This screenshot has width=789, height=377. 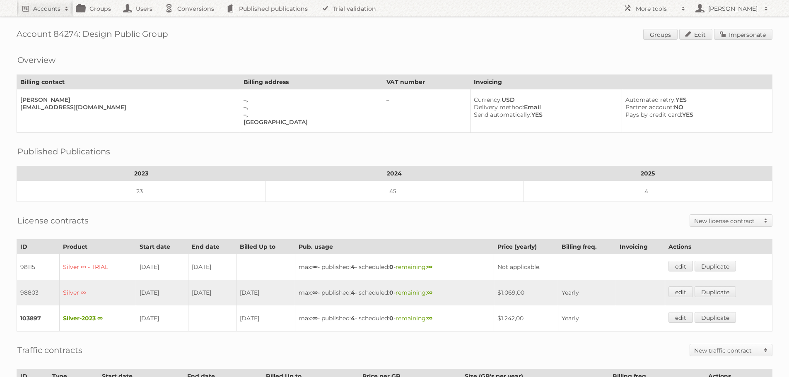 What do you see at coordinates (36, 60) in the screenshot?
I see `h2: Overview` at bounding box center [36, 60].